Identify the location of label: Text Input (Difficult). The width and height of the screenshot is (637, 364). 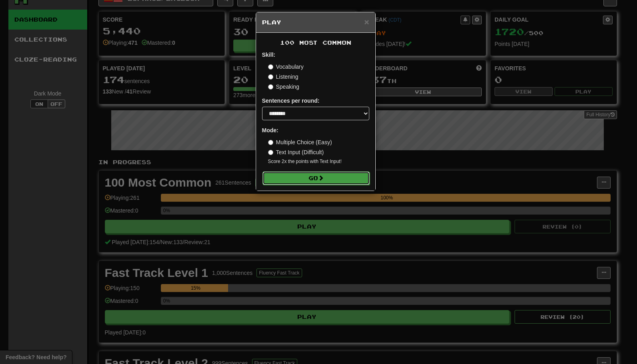
(296, 152).